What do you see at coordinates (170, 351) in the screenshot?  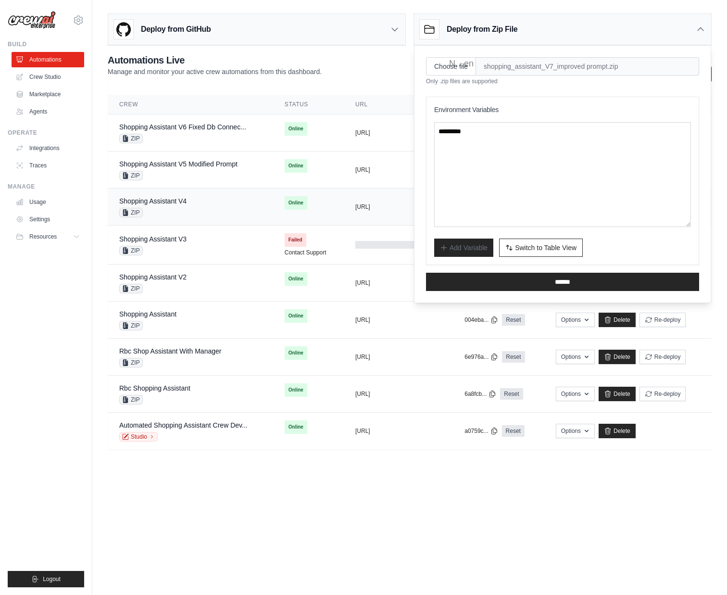 I see `a: Rbc Shop Assistant With Manager` at bounding box center [170, 351].